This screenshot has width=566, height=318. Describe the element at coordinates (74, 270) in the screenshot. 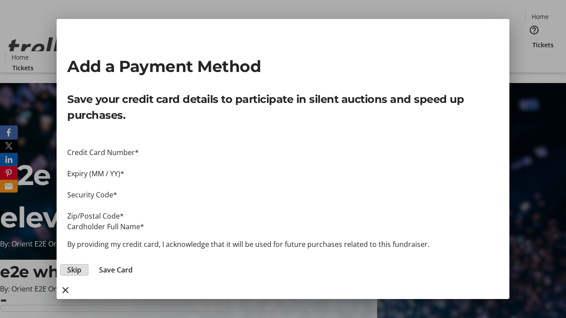

I see `span: Skip` at that location.